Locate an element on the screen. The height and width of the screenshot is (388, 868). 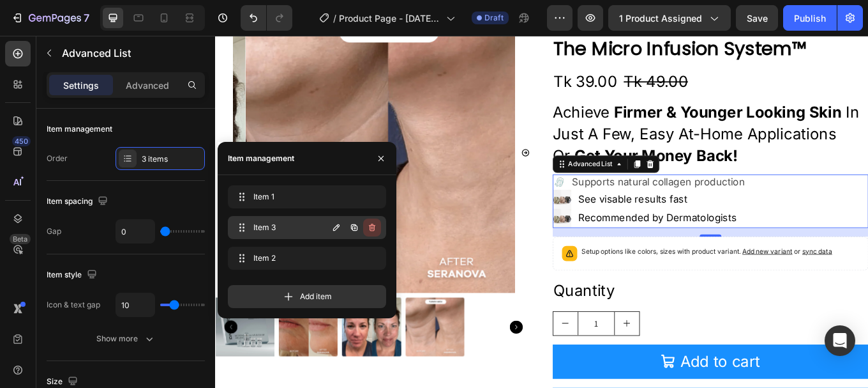
p: Achieve in just a few, easy at-home applications or is located at coordinates (581, 116).